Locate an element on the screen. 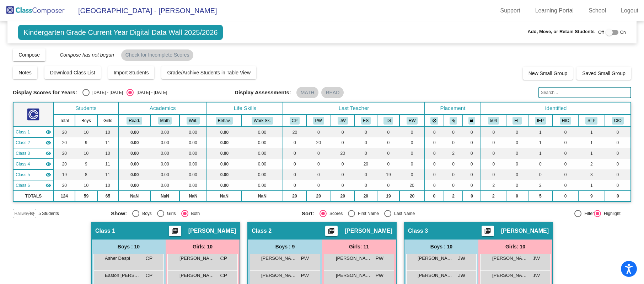 This screenshot has height=284, width=644. td: Tina Sauer - No Class Name is located at coordinates (33, 174).